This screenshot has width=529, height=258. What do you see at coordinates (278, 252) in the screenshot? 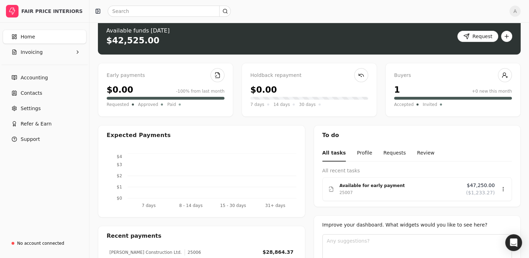
I see `div: $28,864.37` at bounding box center [278, 252].